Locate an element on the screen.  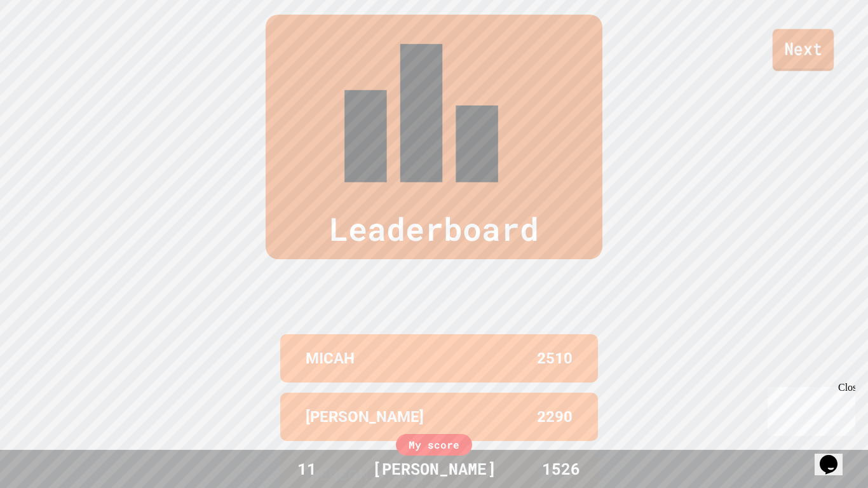
div: 11 is located at coordinates (307, 468).